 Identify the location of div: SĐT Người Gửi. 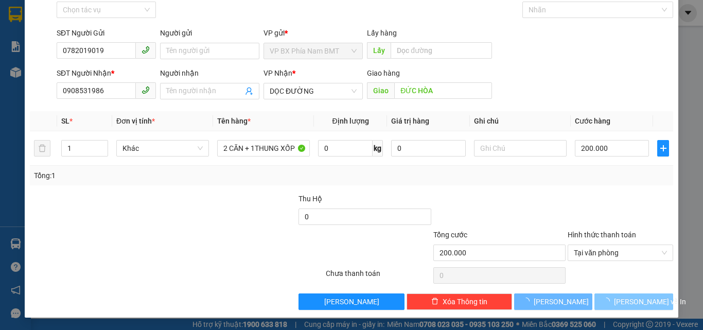
(106, 33).